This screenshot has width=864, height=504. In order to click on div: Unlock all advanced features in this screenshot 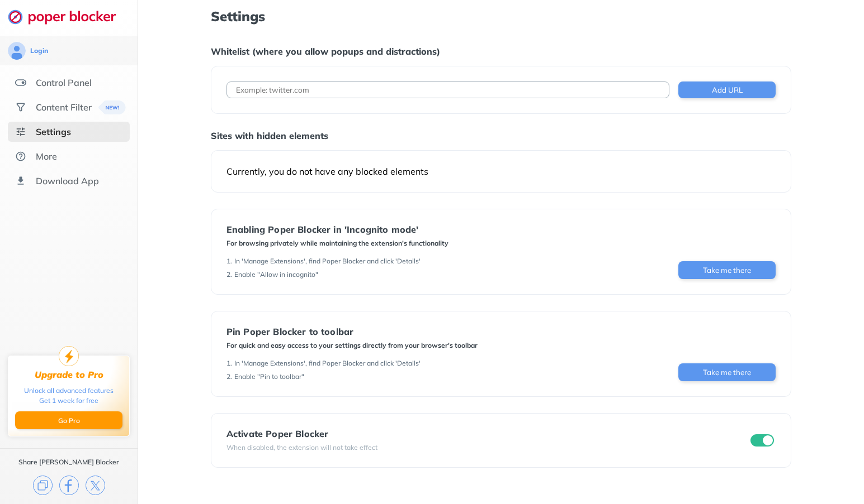, I will do `click(69, 391)`.